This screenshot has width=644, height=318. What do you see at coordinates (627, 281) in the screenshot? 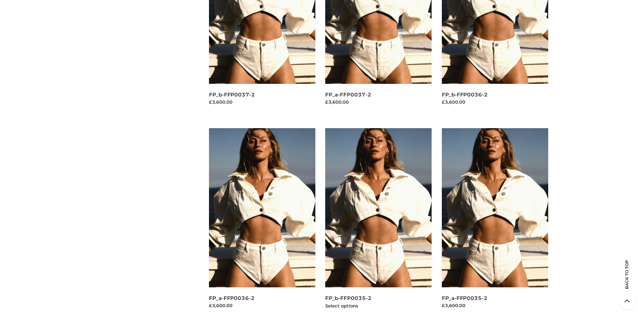
I see `span: Back to top` at bounding box center [627, 281].